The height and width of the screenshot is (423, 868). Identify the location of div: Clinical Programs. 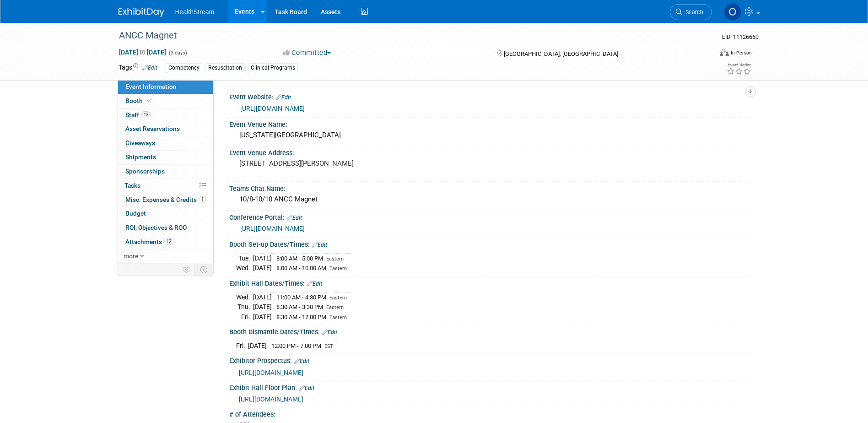
(273, 68).